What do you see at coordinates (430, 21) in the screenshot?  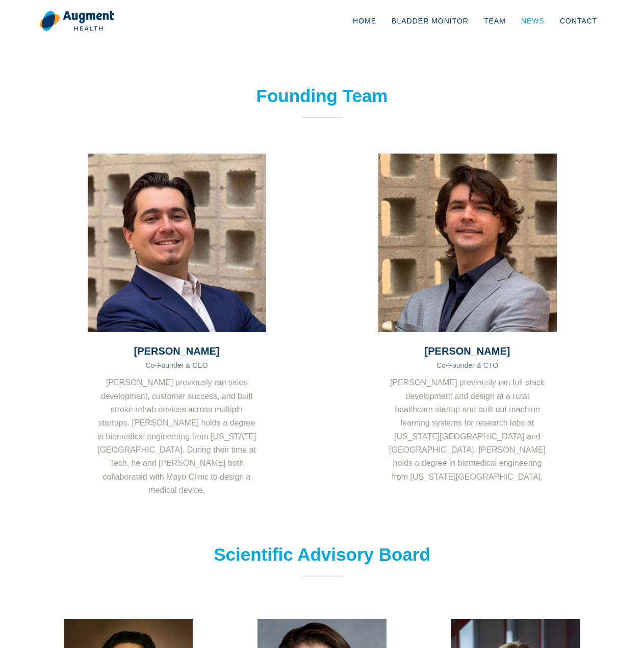 I see `a: Bladder Monitor` at bounding box center [430, 21].